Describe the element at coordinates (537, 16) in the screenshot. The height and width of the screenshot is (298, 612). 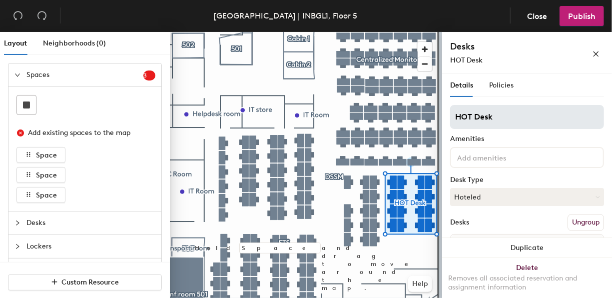
I see `span: Close` at that location.